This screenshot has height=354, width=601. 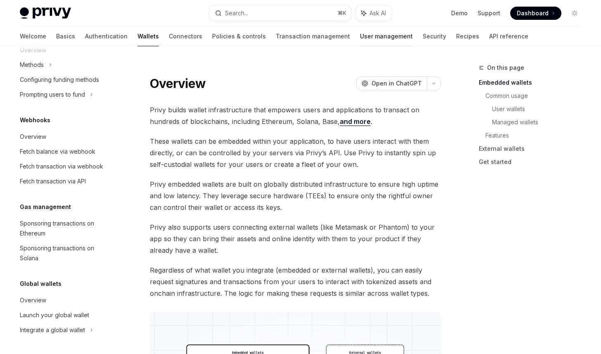 What do you see at coordinates (40, 283) in the screenshot?
I see `h5: Global wallets` at bounding box center [40, 283].